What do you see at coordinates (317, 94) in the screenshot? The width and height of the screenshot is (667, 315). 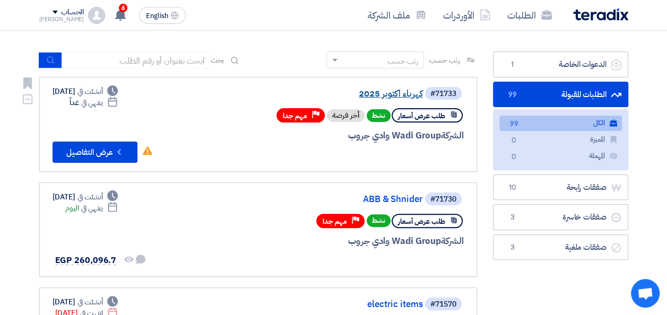 I see `a: كهرباء اكتوبر 2025` at bounding box center [317, 94].